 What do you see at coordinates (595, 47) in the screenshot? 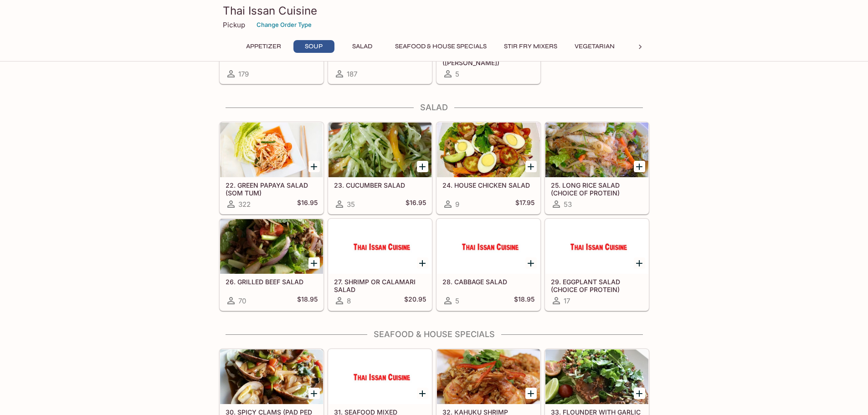
I see `button: Vegetarian` at bounding box center [595, 47].